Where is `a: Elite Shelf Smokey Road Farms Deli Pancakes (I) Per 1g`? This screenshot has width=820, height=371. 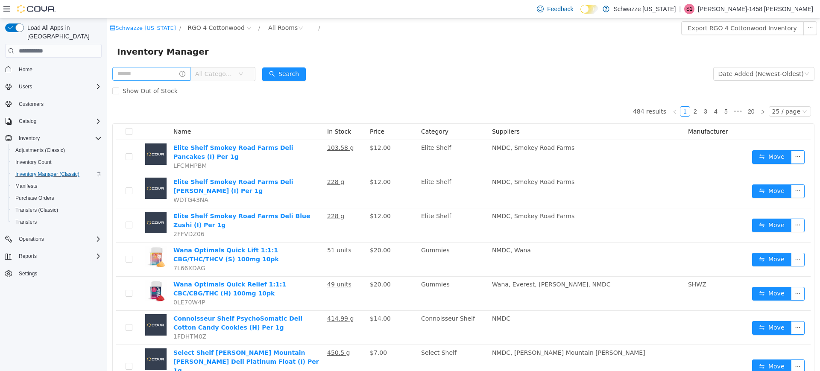 a: Elite Shelf Smokey Road Farms Deli Pancakes (I) Per 1g is located at coordinates (126, 134).